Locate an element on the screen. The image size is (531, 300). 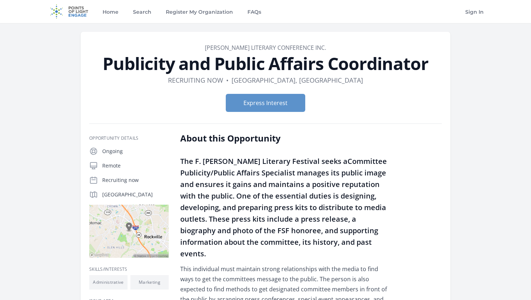
dd: Recruiting now is located at coordinates (196, 80).